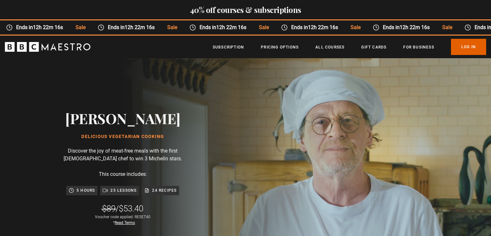 Image resolution: width=491 pixels, height=236 pixels. What do you see at coordinates (374, 47) in the screenshot?
I see `a: Gift Cards` at bounding box center [374, 47].